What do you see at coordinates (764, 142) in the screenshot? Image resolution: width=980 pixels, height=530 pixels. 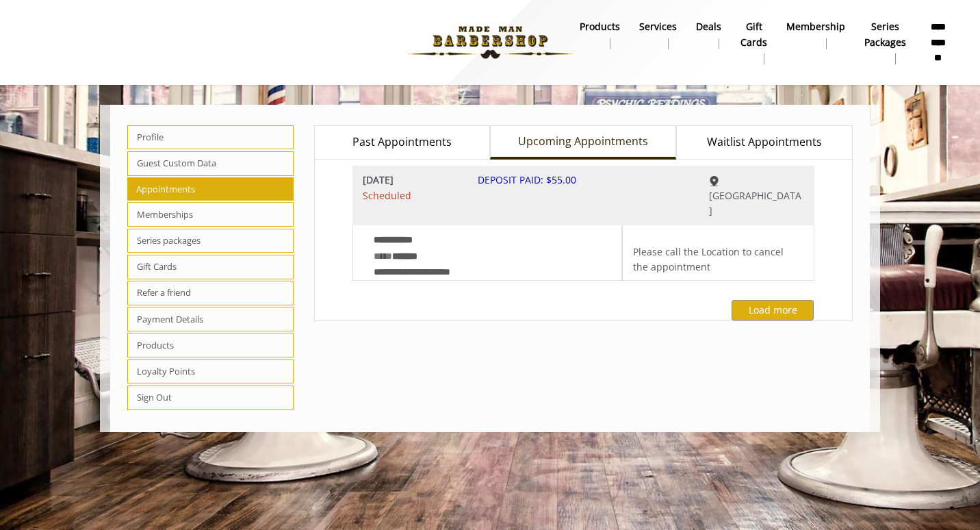 I see `span: Waitlist Appointments` at bounding box center [764, 142].